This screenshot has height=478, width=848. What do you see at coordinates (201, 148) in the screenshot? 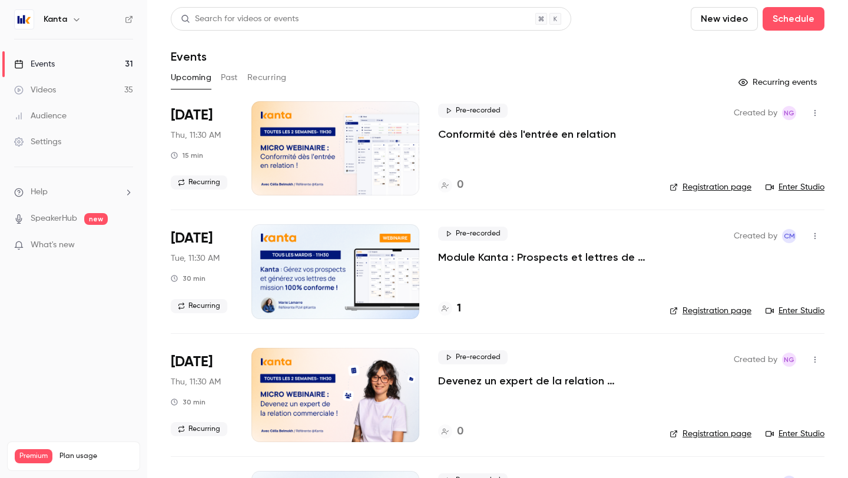
I see `div: Oct 2 Thu, 11:30 AM (Europe/Paris)` at bounding box center [201, 148].